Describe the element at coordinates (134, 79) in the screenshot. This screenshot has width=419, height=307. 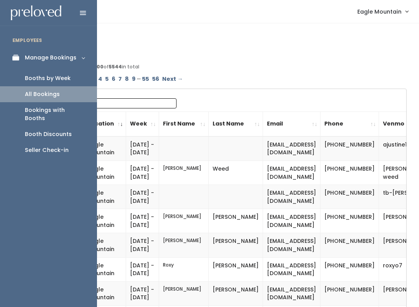
I see `a: Page 9` at that location.